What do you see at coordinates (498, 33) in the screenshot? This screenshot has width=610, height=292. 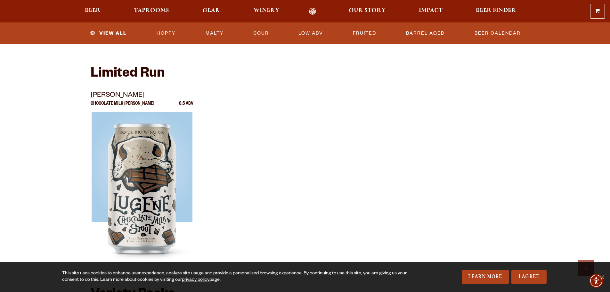 I see `a: Beer Calendar` at bounding box center [498, 33].